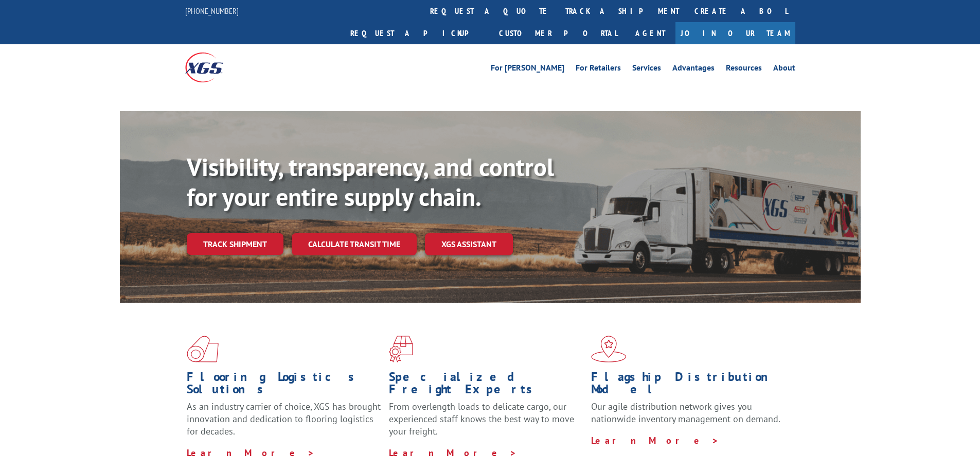 The image size is (980, 469). What do you see at coordinates (650, 33) in the screenshot?
I see `a: Agent` at bounding box center [650, 33].